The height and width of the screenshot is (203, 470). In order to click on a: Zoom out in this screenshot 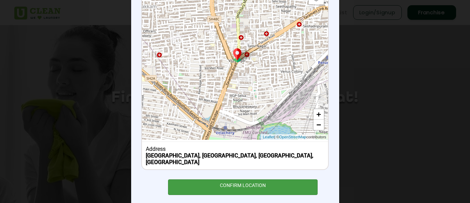, I will do `click(319, 125)`.